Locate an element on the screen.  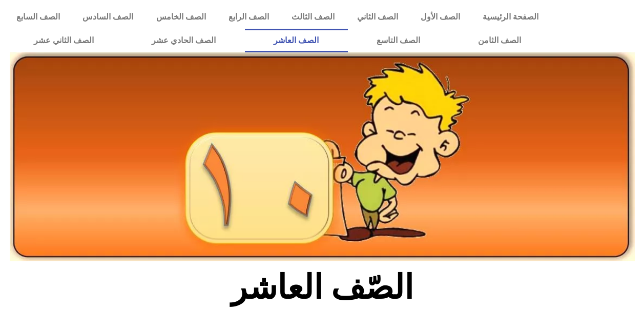
a: الصف الرابع is located at coordinates (249, 17).